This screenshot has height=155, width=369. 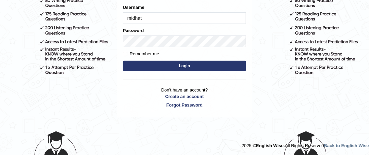 What do you see at coordinates (133, 30) in the screenshot?
I see `label: Password` at bounding box center [133, 30].